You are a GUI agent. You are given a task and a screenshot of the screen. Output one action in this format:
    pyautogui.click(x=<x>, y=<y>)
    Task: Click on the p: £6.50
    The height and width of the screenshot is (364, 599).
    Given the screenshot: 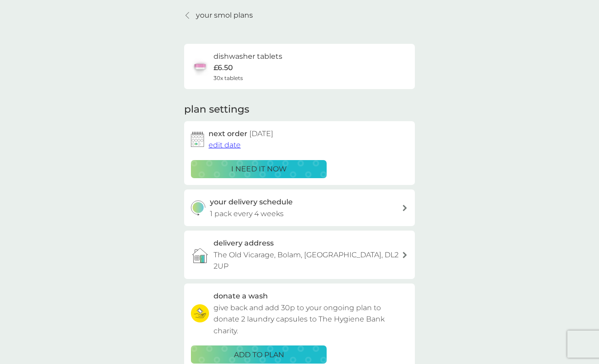 What is the action you would take?
    pyautogui.click(x=223, y=68)
    